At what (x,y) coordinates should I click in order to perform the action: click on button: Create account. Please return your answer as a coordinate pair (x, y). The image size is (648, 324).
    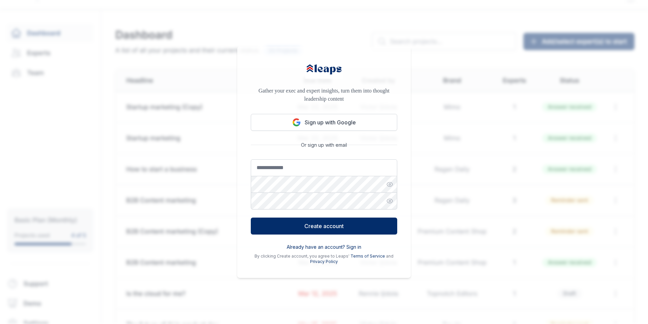
    Looking at the image, I should click on (324, 226).